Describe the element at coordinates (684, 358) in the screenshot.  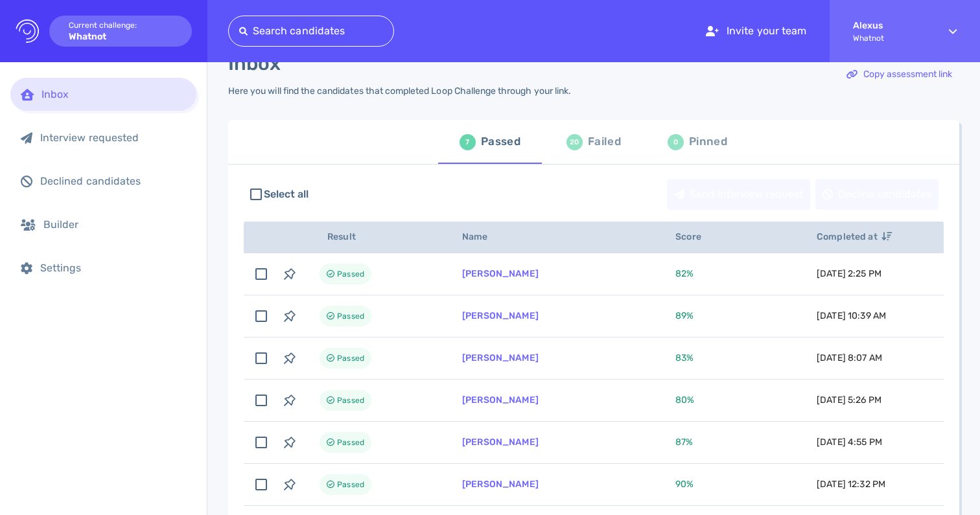
I see `span: 83 %` at that location.